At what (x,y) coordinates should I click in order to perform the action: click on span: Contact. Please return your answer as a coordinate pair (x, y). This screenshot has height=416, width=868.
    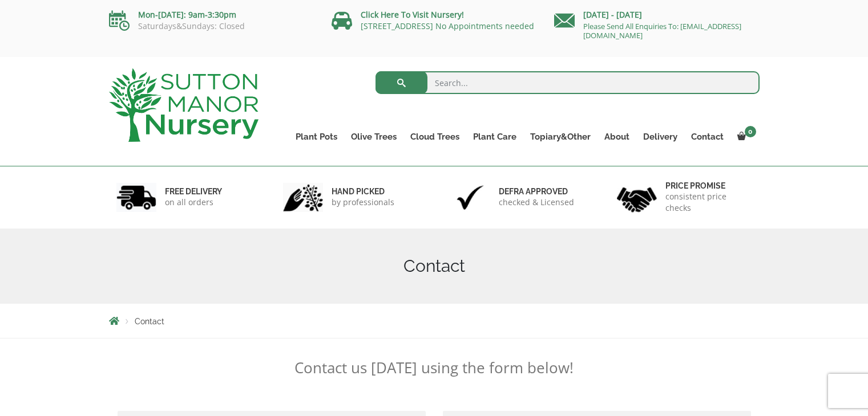
    Looking at the image, I should click on (149, 322).